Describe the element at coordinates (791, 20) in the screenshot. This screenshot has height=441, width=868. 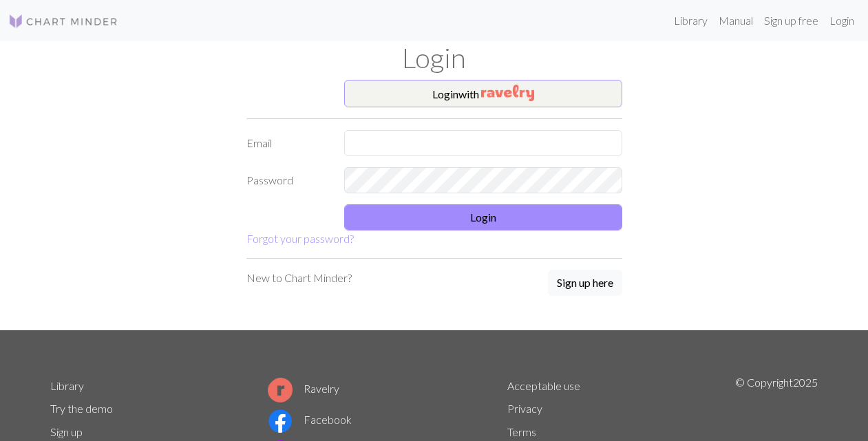
I see `a: Sign up free` at that location.